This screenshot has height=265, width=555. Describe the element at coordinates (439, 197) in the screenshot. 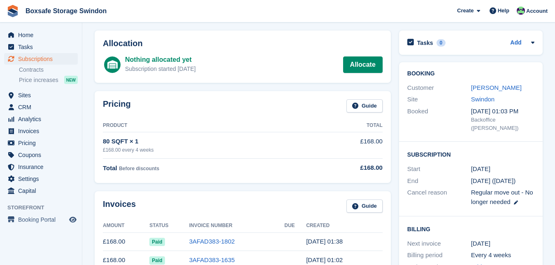

I see `div: Cancel reason` at that location.